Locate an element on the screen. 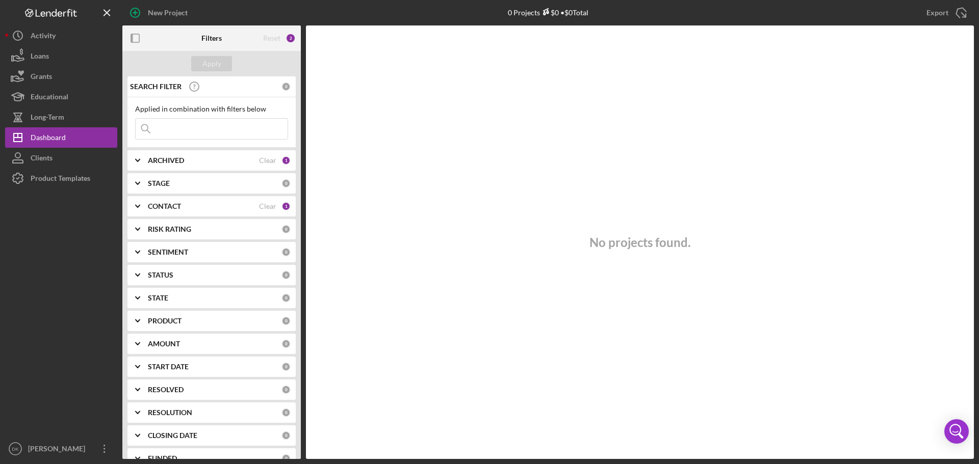  a: Loans is located at coordinates (61, 56).